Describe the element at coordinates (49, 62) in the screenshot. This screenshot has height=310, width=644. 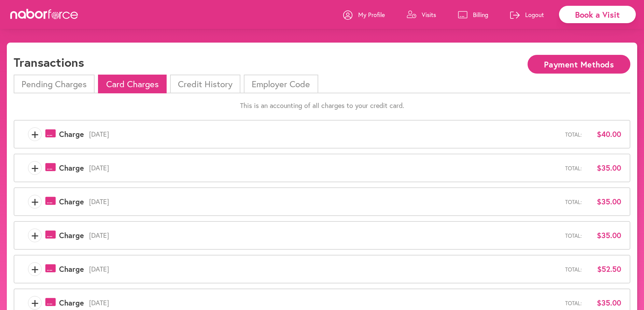
I see `h1: Transactions` at that location.